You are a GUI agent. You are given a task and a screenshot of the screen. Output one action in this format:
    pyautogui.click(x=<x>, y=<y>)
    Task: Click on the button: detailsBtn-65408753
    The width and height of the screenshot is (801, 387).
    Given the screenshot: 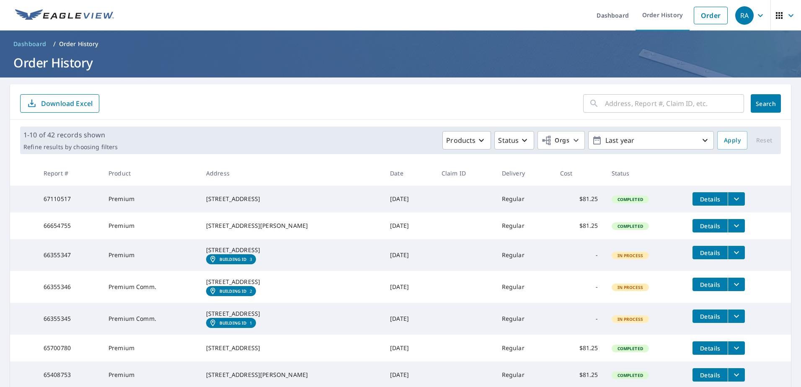 What is the action you would take?
    pyautogui.click(x=710, y=375)
    